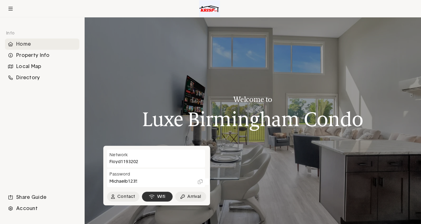  Describe the element at coordinates (154, 155) in the screenshot. I see `p: Network` at that location.